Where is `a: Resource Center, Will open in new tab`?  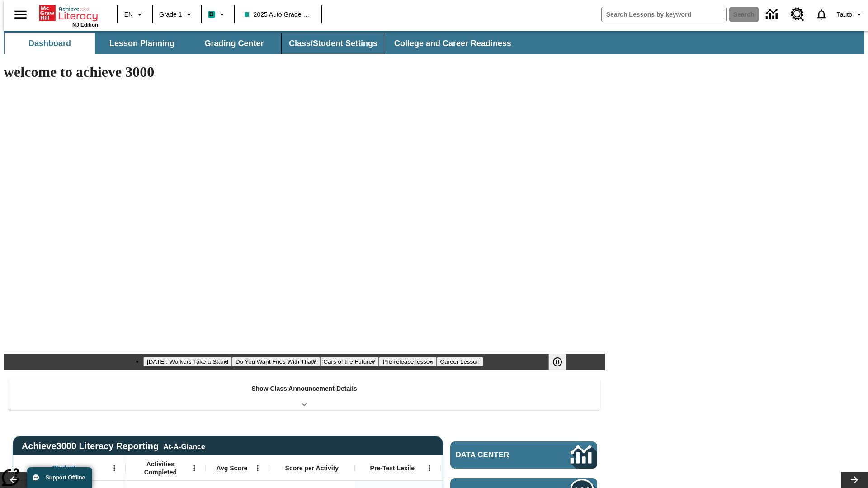 a: Resource Center, Will open in new tab is located at coordinates (797, 15).